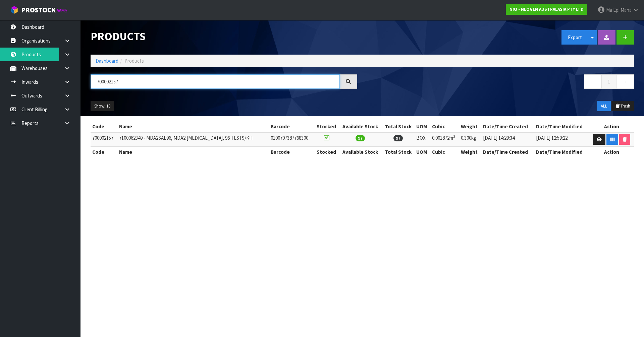 This screenshot has height=337, width=644. Describe the element at coordinates (626, 10) in the screenshot. I see `span: Mana` at that location.